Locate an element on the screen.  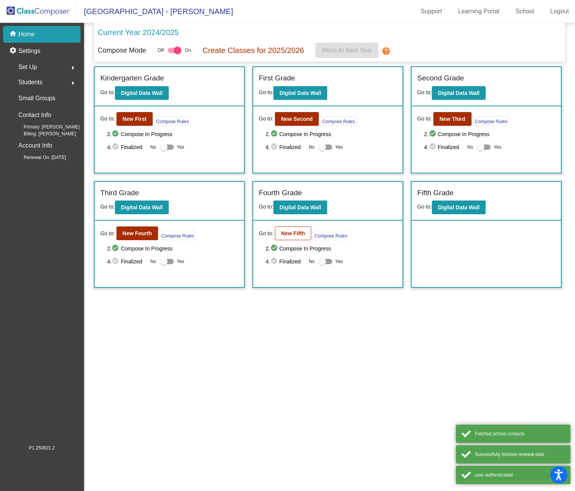
mat-icon: home is located at coordinates (14, 34).